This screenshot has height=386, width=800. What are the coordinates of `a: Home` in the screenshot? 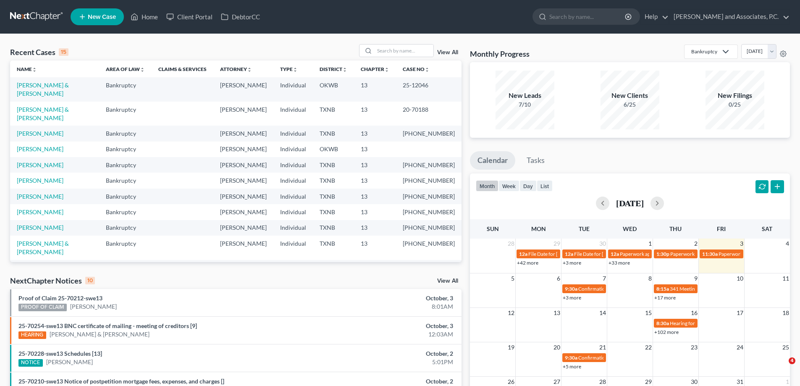 It's located at (144, 17).